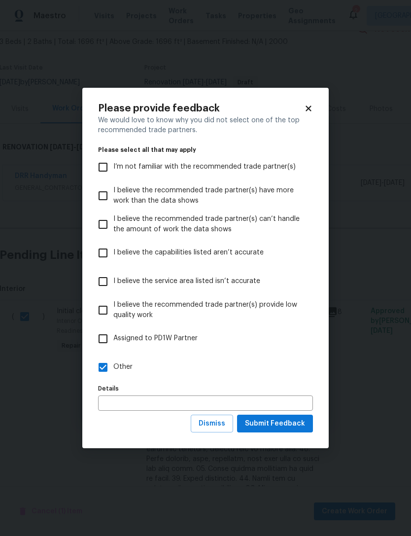 This screenshot has width=411, height=536. What do you see at coordinates (188, 253) in the screenshot?
I see `span: I believe the capabilities listed aren’t accurate` at bounding box center [188, 253].